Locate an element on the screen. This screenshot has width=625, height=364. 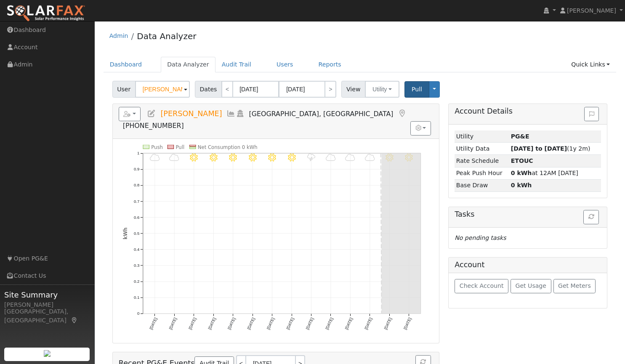
span: Pull is located at coordinates (417, 89).